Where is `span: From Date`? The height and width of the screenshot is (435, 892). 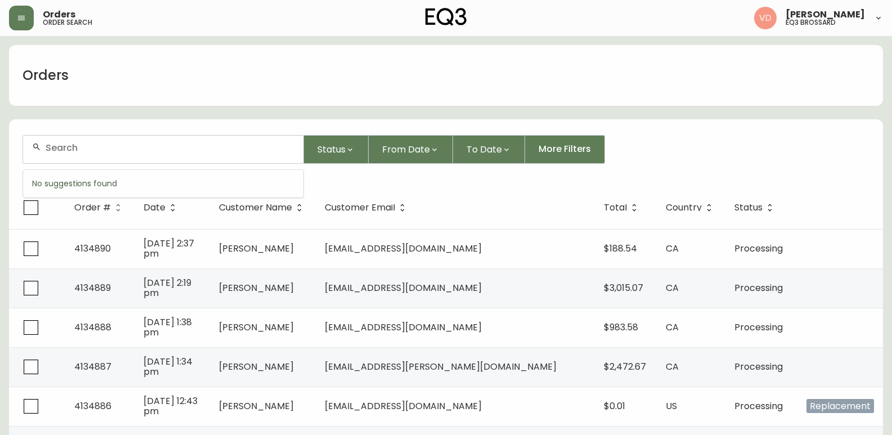 span: From Date is located at coordinates (406, 149).